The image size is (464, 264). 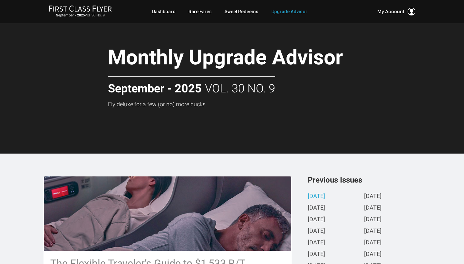 What do you see at coordinates (241, 12) in the screenshot?
I see `a: Sweet Redeems` at bounding box center [241, 12].